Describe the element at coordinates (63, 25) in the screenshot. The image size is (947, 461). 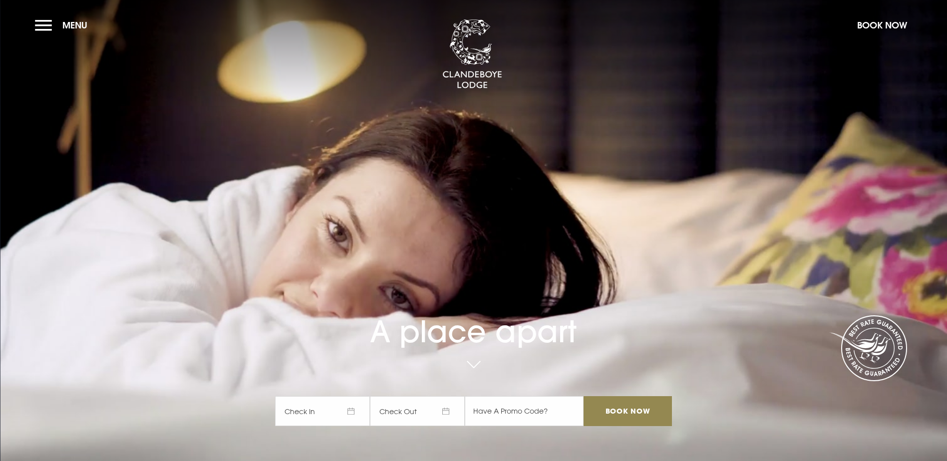
I see `button: Menu` at that location.